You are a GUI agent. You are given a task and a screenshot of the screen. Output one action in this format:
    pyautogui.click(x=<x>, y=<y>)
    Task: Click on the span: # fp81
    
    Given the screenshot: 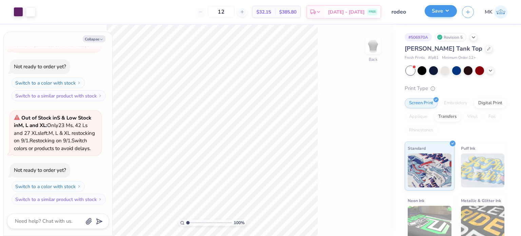 What is the action you would take?
    pyautogui.click(x=433, y=58)
    